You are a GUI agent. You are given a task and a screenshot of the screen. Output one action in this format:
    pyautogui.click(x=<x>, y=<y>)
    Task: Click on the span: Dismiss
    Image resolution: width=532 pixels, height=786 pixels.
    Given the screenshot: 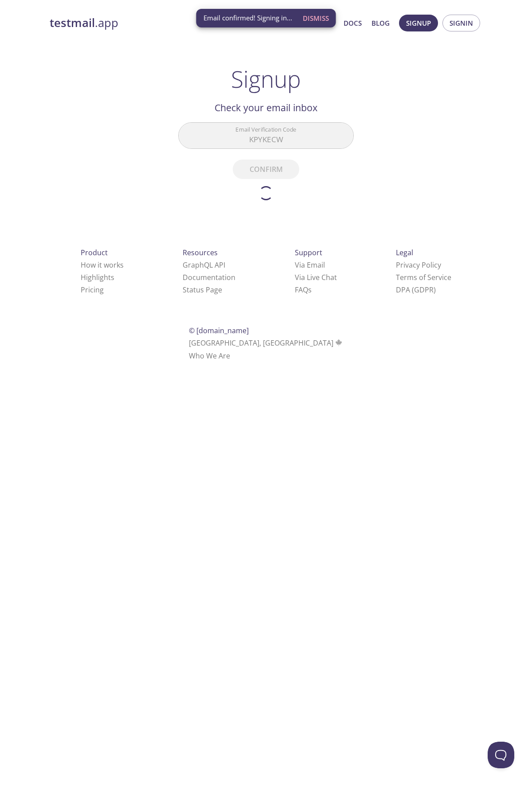 What is the action you would take?
    pyautogui.click(x=316, y=18)
    